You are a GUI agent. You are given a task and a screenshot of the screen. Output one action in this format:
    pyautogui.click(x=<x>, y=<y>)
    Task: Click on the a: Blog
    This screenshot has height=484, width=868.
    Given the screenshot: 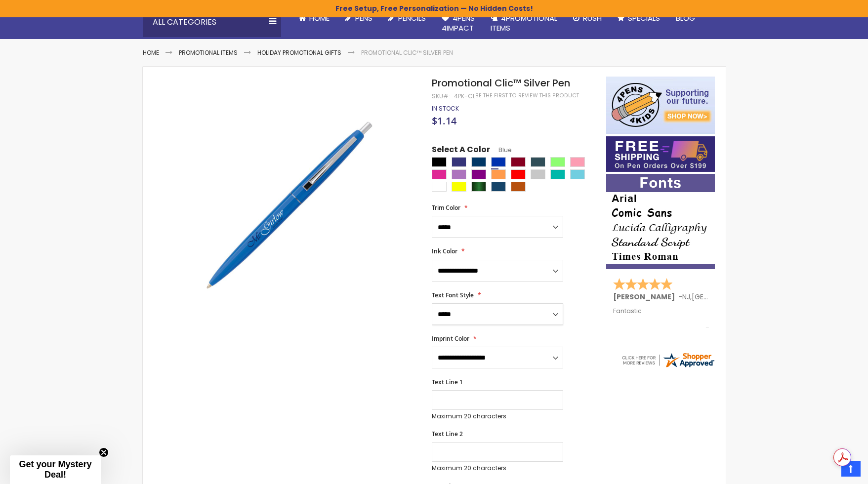 What is the action you would take?
    pyautogui.click(x=685, y=18)
    